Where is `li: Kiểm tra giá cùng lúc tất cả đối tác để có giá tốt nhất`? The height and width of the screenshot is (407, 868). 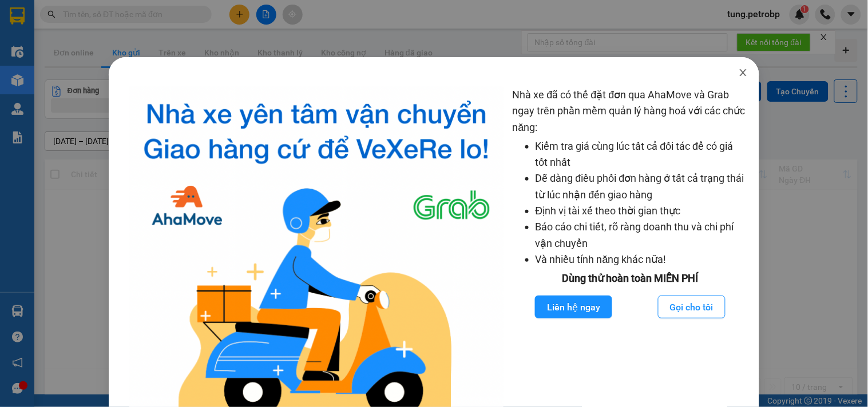 li: Kiểm tra giá cùng lúc tất cả đối tác để có giá tốt nhất is located at coordinates (642, 155).